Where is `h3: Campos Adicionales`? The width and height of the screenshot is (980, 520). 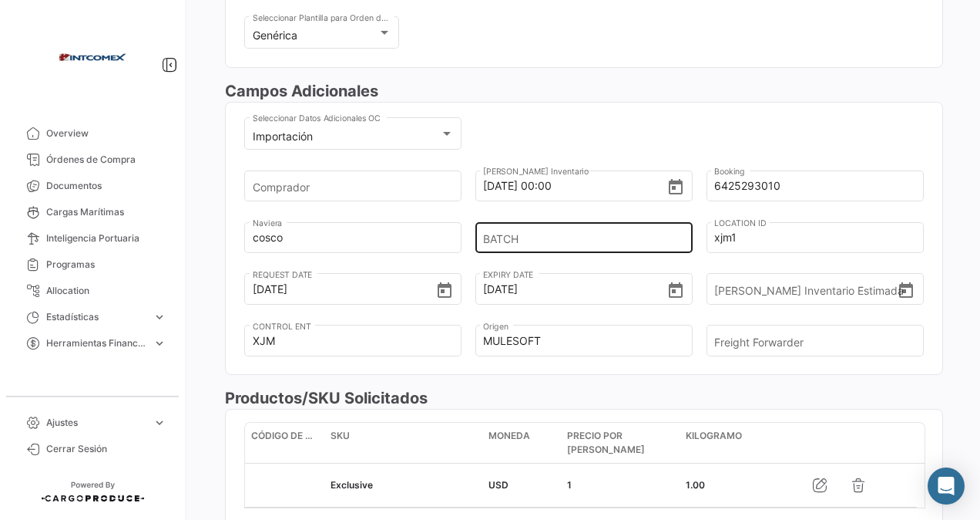 h3: Campos Adicionales is located at coordinates (584, 91).